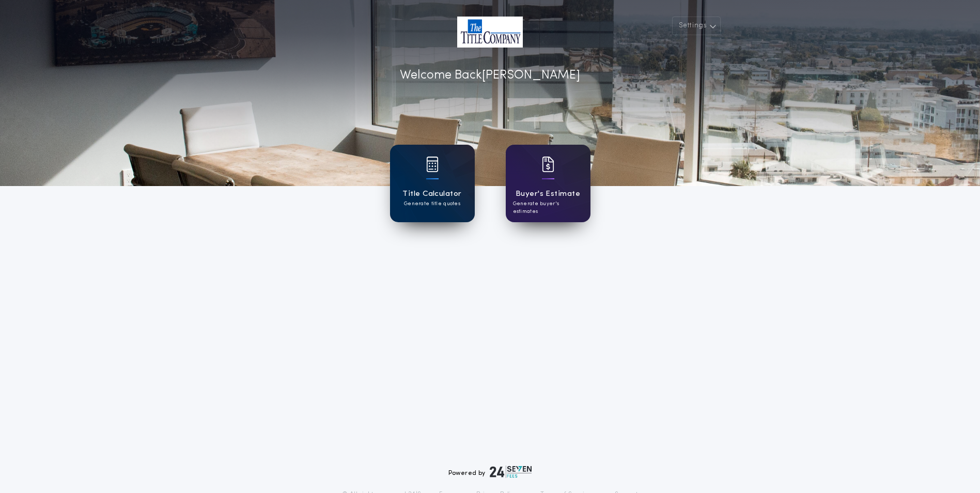  What do you see at coordinates (696, 26) in the screenshot?
I see `button: Settings` at bounding box center [696, 26].